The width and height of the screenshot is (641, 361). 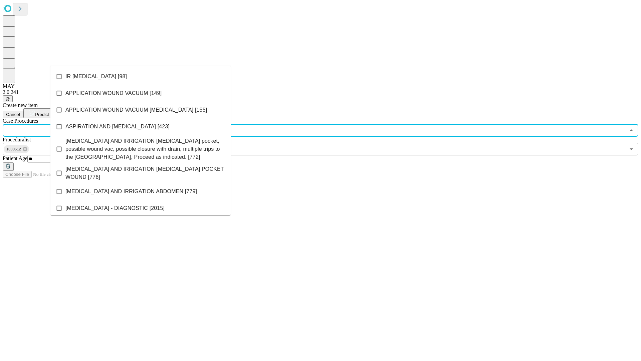 I want to click on button: Predict, so click(x=39, y=113).